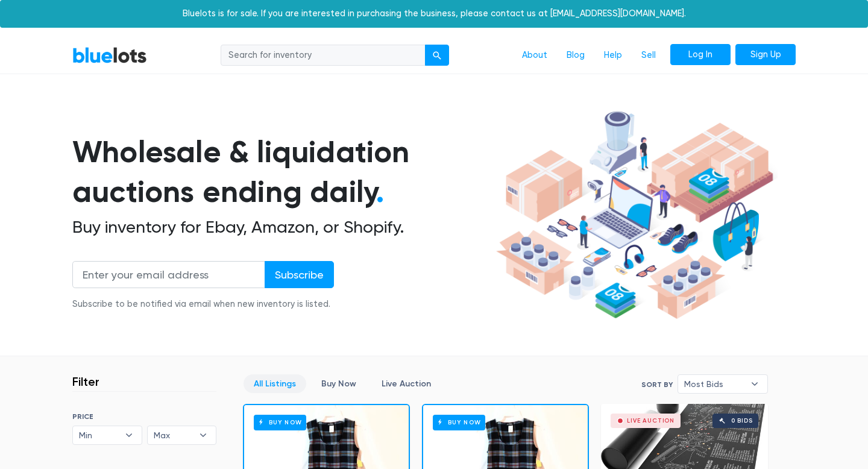 This screenshot has height=469, width=868. What do you see at coordinates (575, 56) in the screenshot?
I see `a: Blog` at bounding box center [575, 56].